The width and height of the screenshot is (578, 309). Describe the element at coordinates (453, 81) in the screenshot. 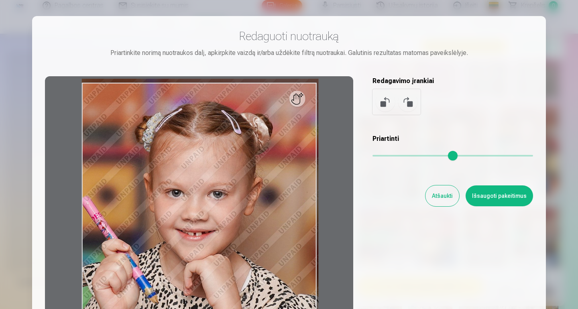

I see `h5: Redagavimo įrankiai` at that location.